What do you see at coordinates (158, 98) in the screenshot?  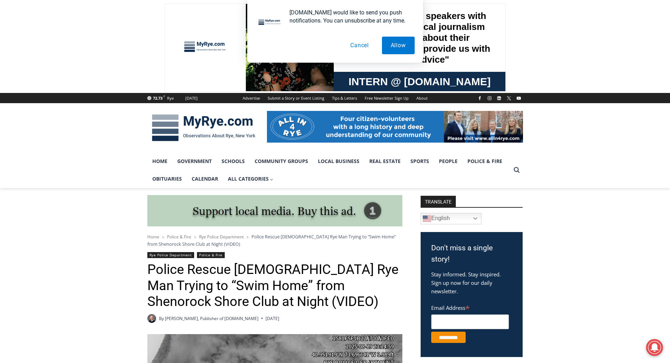 I see `span: 72.73` at bounding box center [158, 98].